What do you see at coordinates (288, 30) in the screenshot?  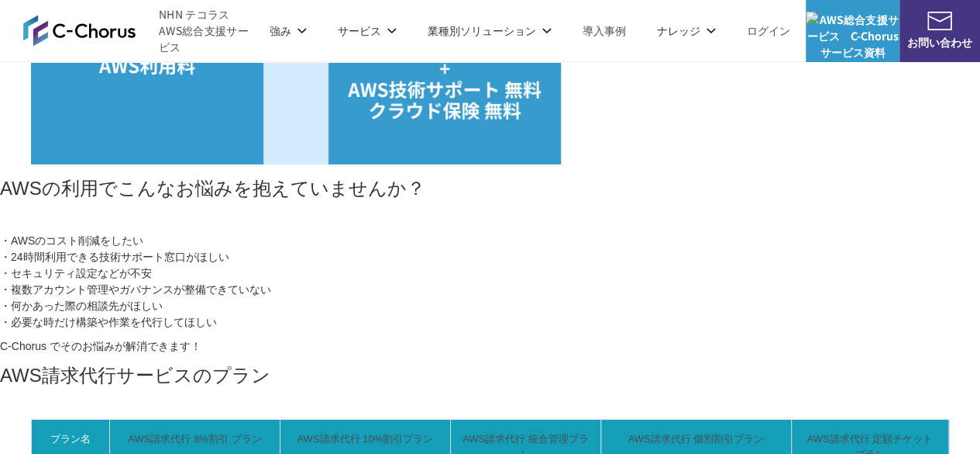 I see `p: 強み` at bounding box center [288, 30].